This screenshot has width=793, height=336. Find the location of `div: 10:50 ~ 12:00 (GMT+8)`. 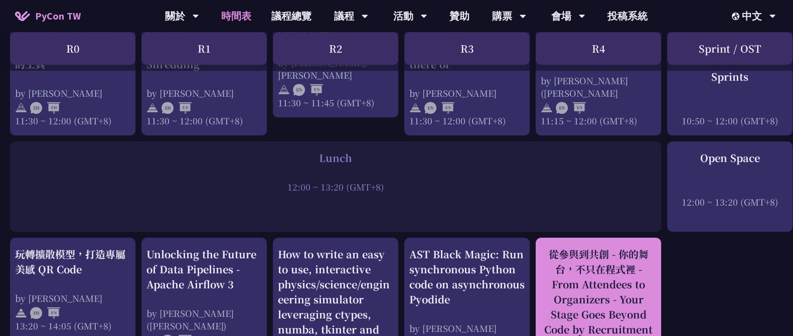

div: 10:50 ~ 12:00 (GMT+8) is located at coordinates (730, 120).